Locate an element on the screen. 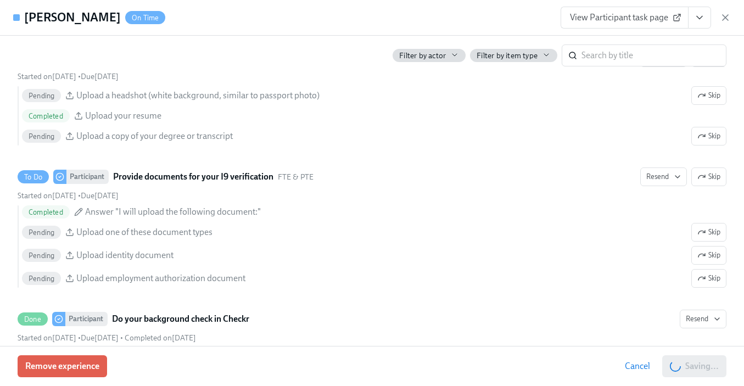 The height and width of the screenshot is (386, 744). span: Upload identity document is located at coordinates (125, 255).